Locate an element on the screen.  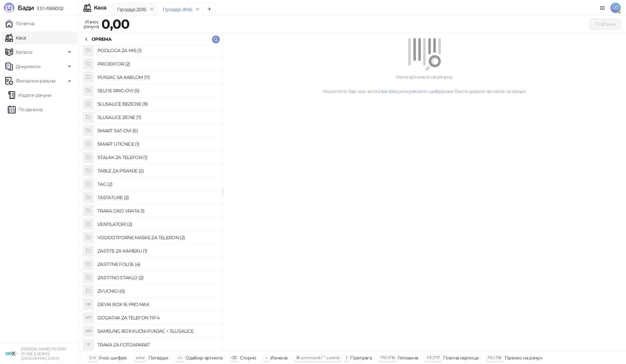
span: Каталог is located at coordinates (24, 52).